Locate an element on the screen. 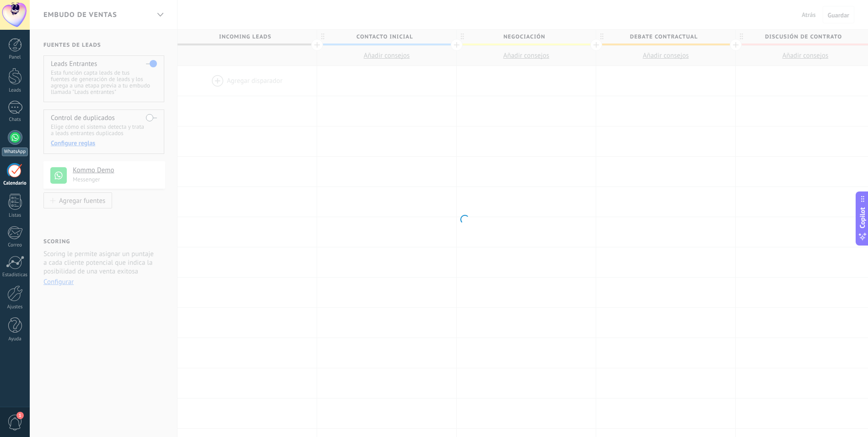 The height and width of the screenshot is (437, 868). div: Listas is located at coordinates (15, 216).